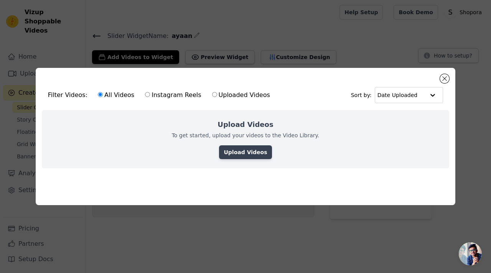 The height and width of the screenshot is (273, 491). I want to click on label: All Videos, so click(116, 95).